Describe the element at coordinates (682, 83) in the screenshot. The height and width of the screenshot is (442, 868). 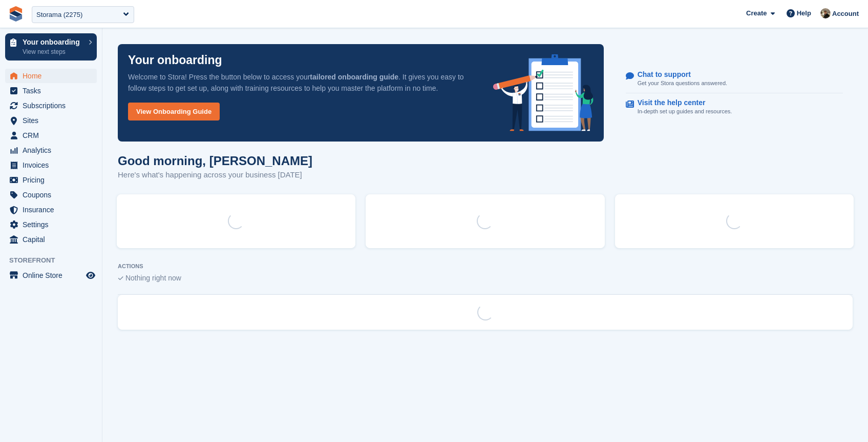
I see `p: Get your Stora questions answered.` at that location.